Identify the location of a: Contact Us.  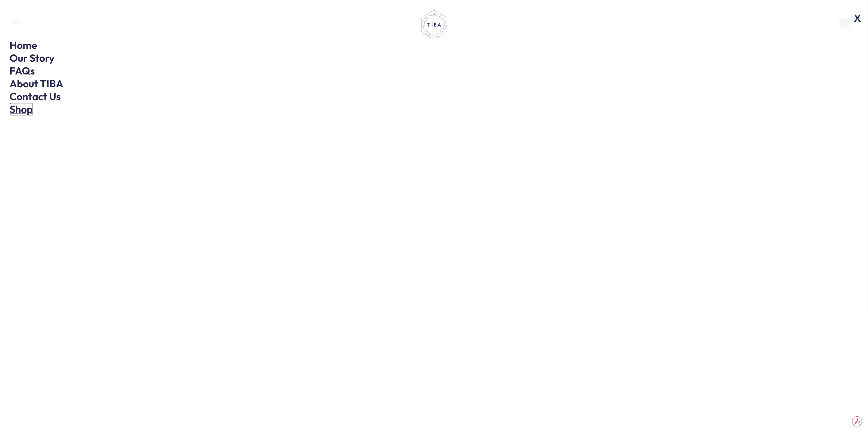
(35, 96).